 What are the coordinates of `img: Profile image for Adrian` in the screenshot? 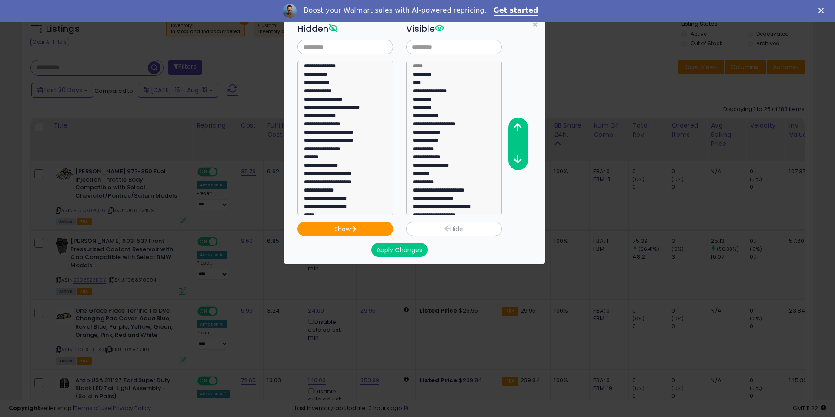 It's located at (290, 11).